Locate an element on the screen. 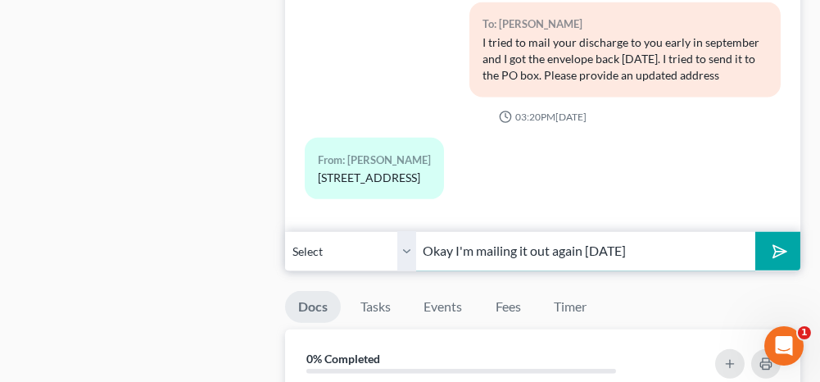 Image resolution: width=820 pixels, height=382 pixels. a: Fees is located at coordinates (508, 306).